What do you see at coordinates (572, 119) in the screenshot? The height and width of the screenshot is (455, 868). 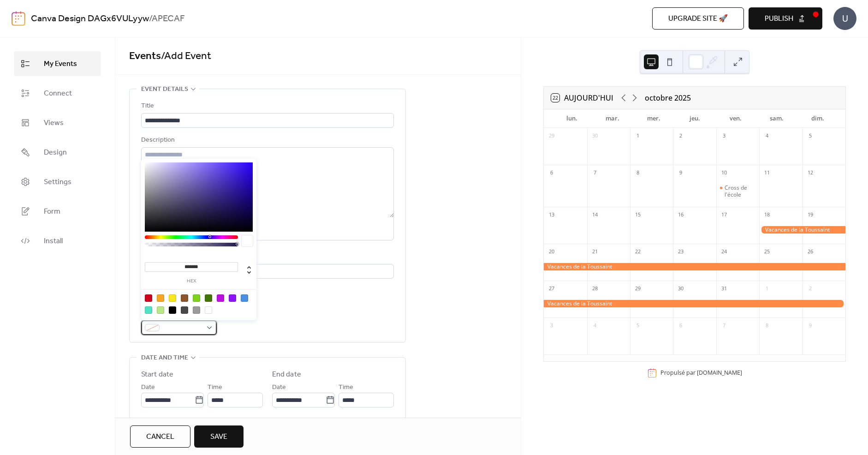 I see `div: lun.` at bounding box center [572, 119].